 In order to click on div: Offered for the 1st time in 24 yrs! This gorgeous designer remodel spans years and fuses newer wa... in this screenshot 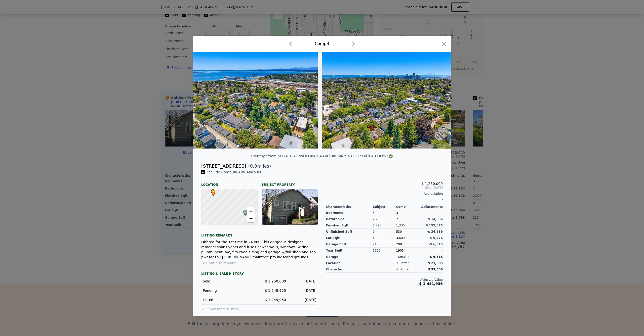, I will do `click(259, 249)`.